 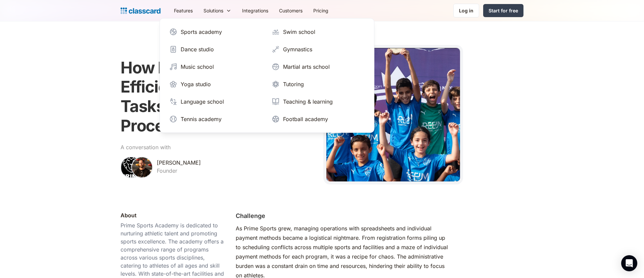 I want to click on div: Tennis academy, so click(x=201, y=119).